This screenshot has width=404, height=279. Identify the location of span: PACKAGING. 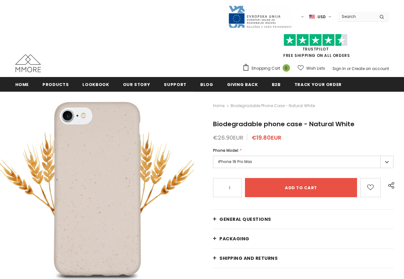
(234, 238).